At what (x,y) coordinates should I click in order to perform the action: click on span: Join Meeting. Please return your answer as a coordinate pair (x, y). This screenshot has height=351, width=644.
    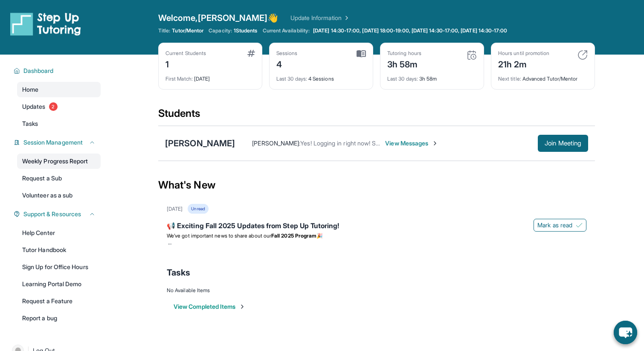
    Looking at the image, I should click on (563, 143).